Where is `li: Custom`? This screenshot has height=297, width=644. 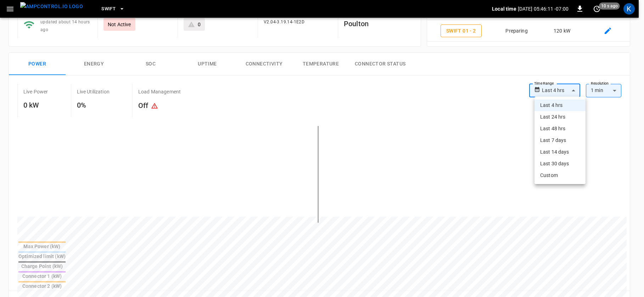 li: Custom is located at coordinates (560, 176).